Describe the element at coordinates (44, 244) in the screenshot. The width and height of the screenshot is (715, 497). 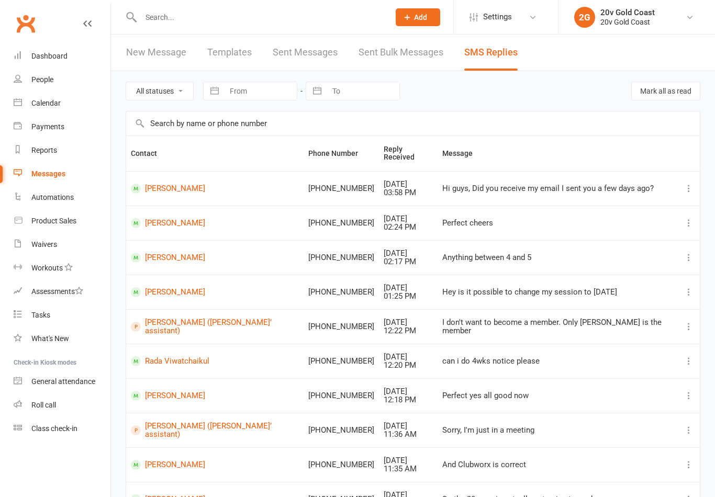
I see `div: Waivers` at that location.